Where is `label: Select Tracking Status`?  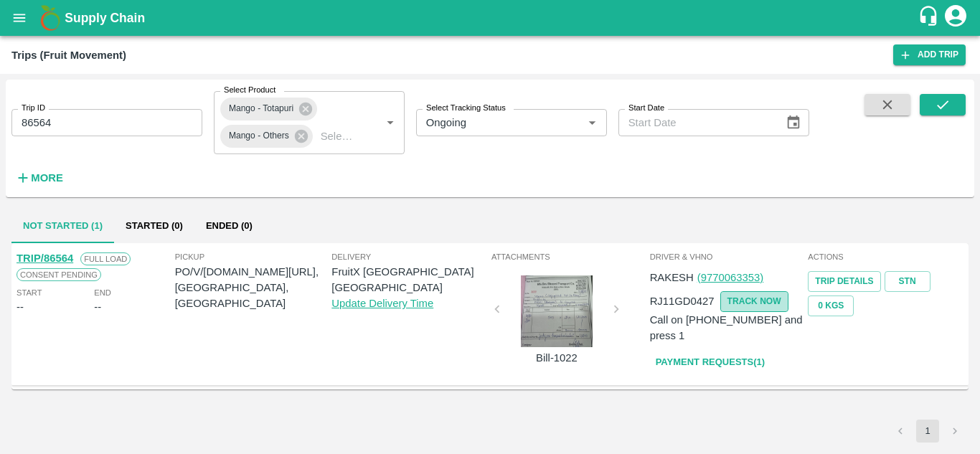 label: Select Tracking Status is located at coordinates (466, 109).